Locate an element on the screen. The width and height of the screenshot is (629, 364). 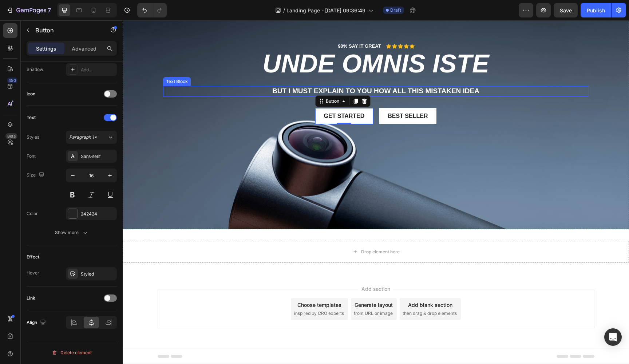
button: Save is located at coordinates (566, 10).